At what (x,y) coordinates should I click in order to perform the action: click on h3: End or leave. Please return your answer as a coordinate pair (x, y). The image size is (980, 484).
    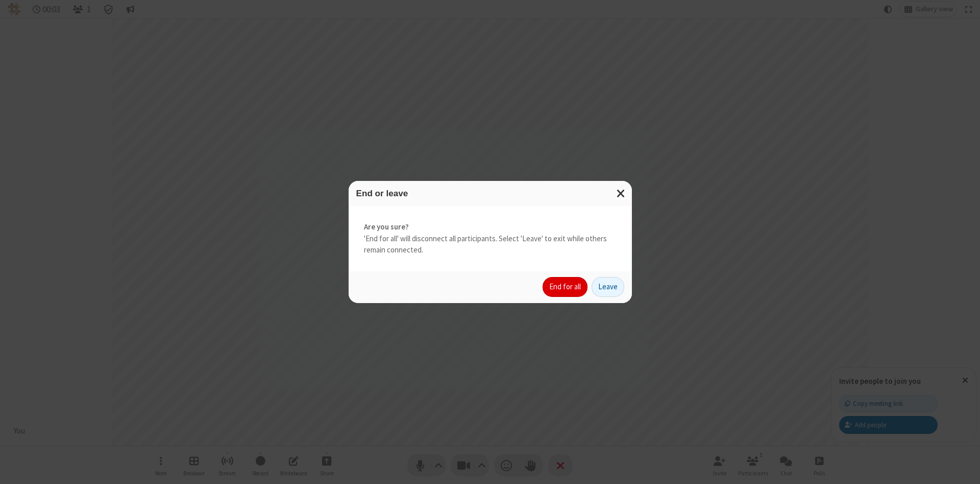
    Looking at the image, I should click on (490, 193).